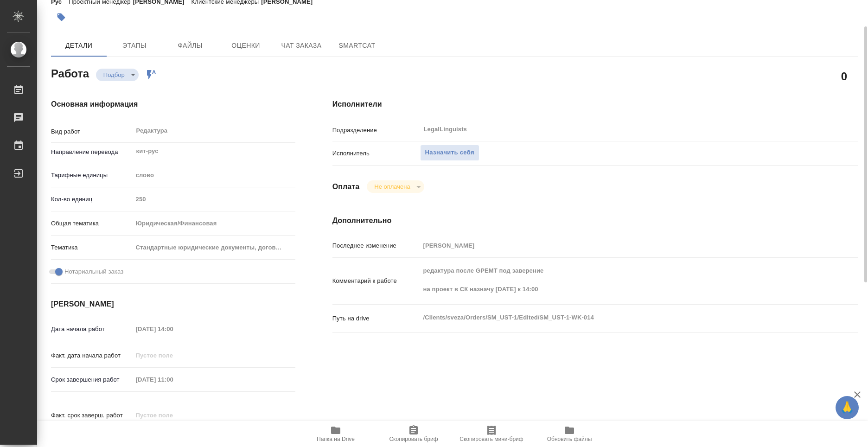 This screenshot has height=447, width=868. What do you see at coordinates (92, 416) in the screenshot?
I see `p: Факт. срок заверш. работ` at bounding box center [92, 416].